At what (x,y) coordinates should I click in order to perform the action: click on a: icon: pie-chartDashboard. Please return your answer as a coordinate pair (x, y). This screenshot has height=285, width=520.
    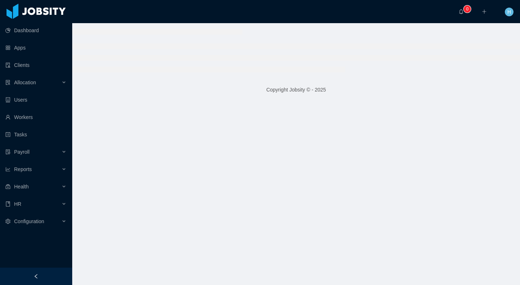
    Looking at the image, I should click on (36, 30).